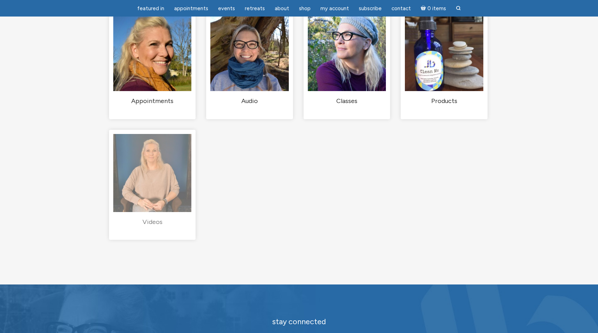 This screenshot has width=598, height=333. What do you see at coordinates (444, 52) in the screenshot?
I see `img: Products` at bounding box center [444, 52].